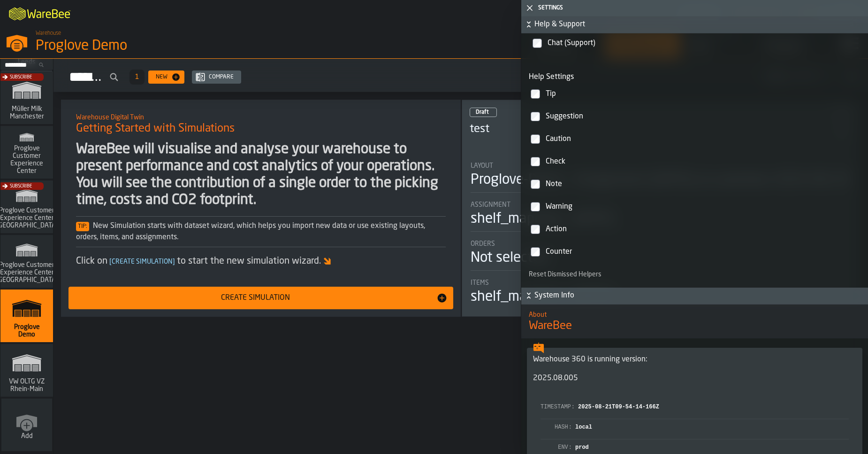  Describe the element at coordinates (166, 77) in the screenshot. I see `button: button-New` at that location.